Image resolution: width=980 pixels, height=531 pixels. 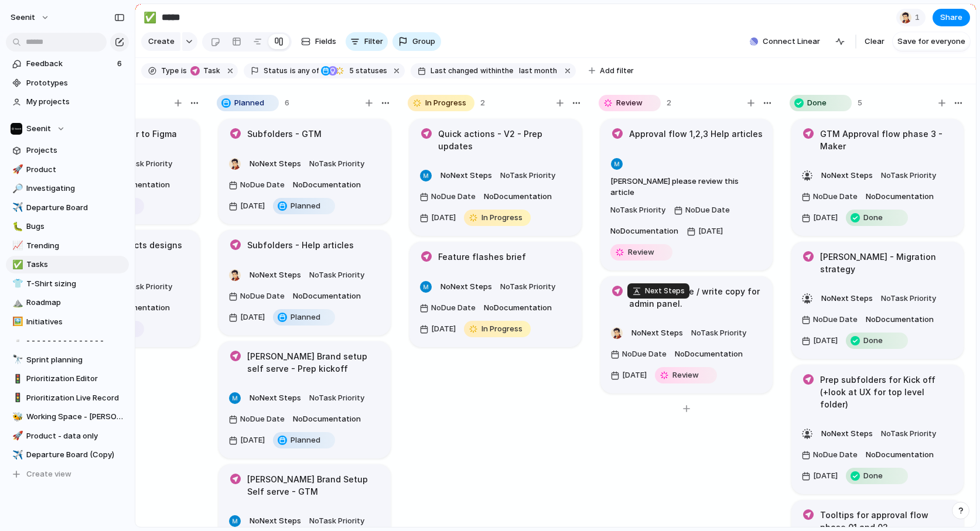 What do you see at coordinates (75, 322) in the screenshot?
I see `span: Initiatives` at bounding box center [75, 322].